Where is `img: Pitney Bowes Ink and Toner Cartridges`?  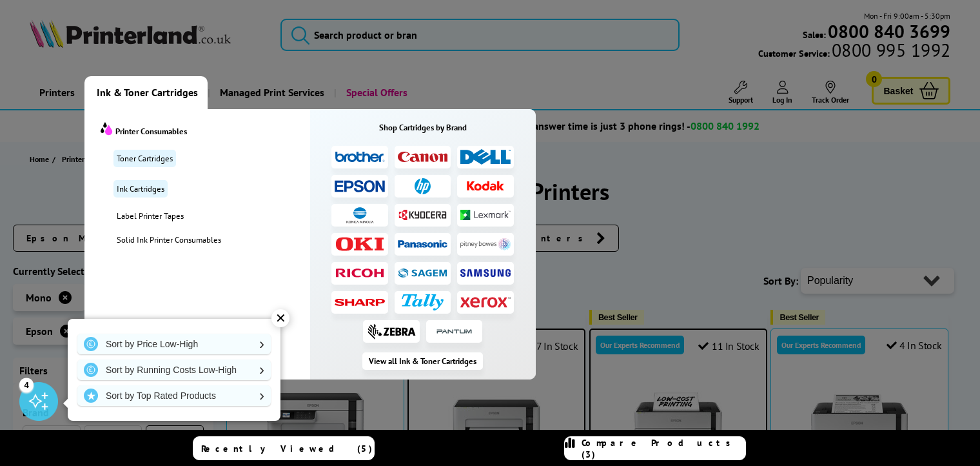 img: Pitney Bowes Ink and Toner Cartridges is located at coordinates (486, 244).